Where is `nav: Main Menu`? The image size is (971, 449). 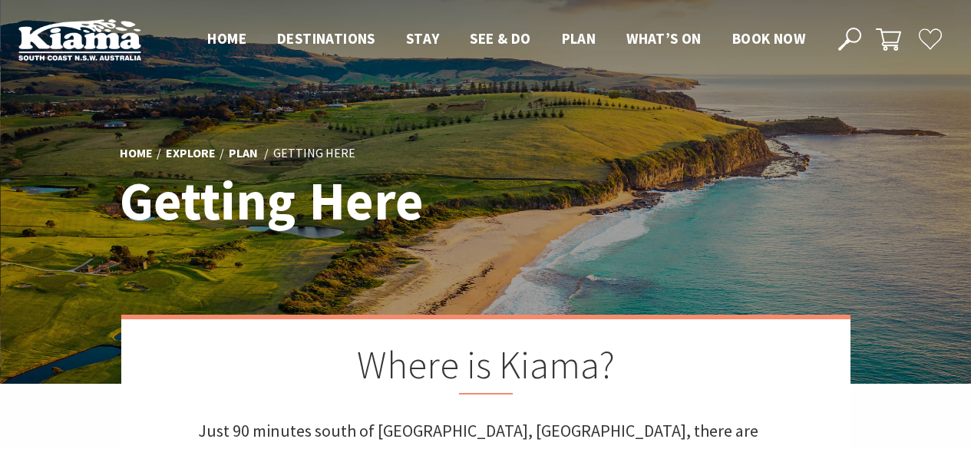
nav: Main Menu is located at coordinates (506, 39).